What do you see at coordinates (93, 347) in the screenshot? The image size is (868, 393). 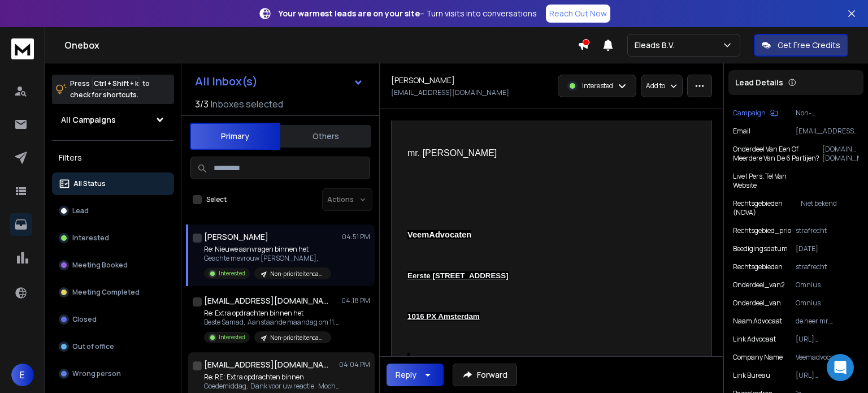 I see `p: Out of office` at bounding box center [93, 347].